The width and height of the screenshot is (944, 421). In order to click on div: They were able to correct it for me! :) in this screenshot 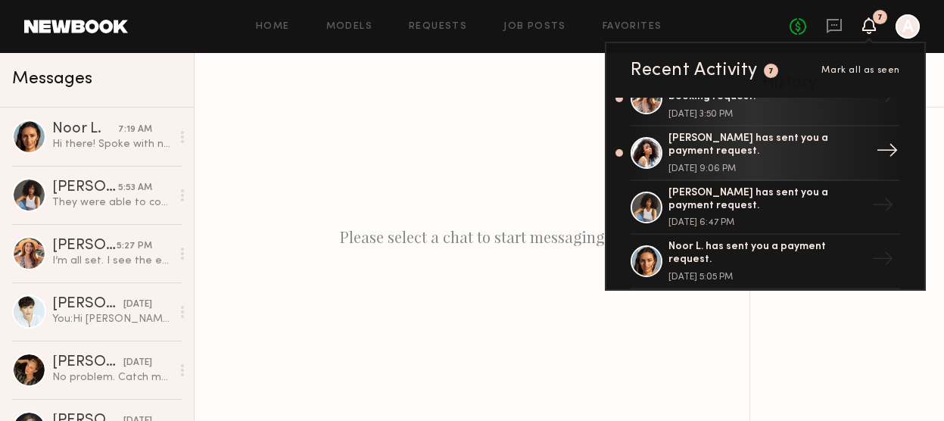, I will do `click(111, 202)`.